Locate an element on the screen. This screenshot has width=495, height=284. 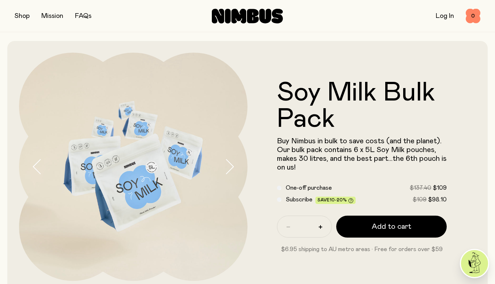
span: Add to cart is located at coordinates (391, 227).